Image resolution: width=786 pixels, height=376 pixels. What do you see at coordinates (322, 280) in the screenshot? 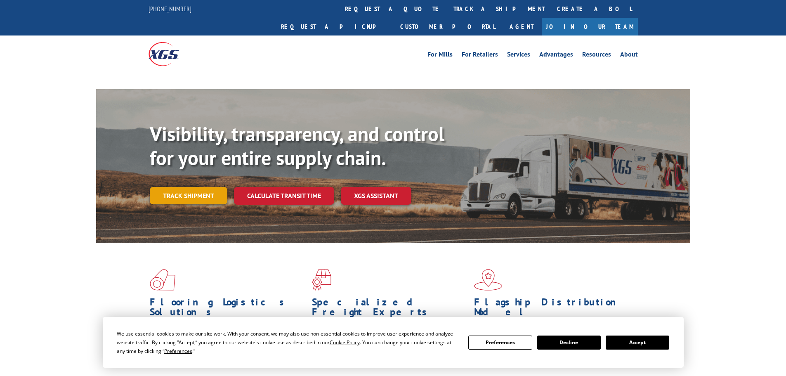
I see `img: xgs-icon-focused-on-flooring-red` at bounding box center [322, 280].